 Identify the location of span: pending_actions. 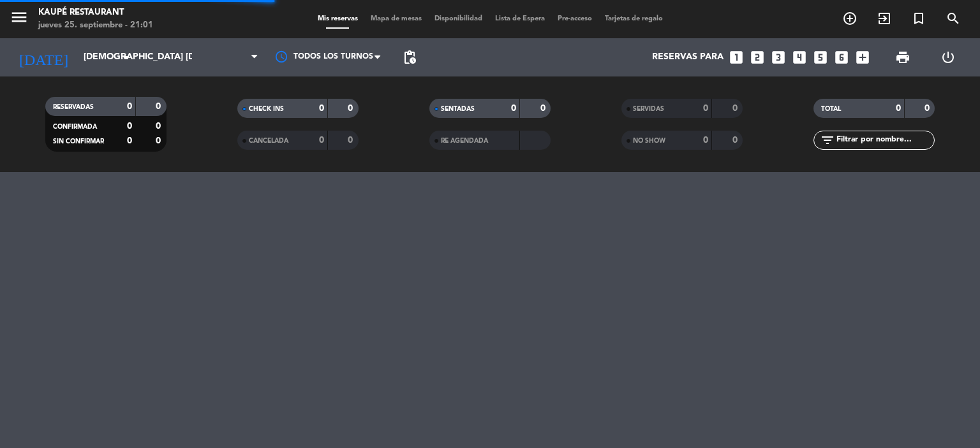
(409, 58).